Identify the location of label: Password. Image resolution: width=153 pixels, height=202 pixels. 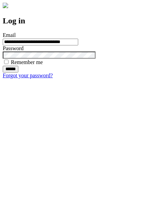
(13, 48).